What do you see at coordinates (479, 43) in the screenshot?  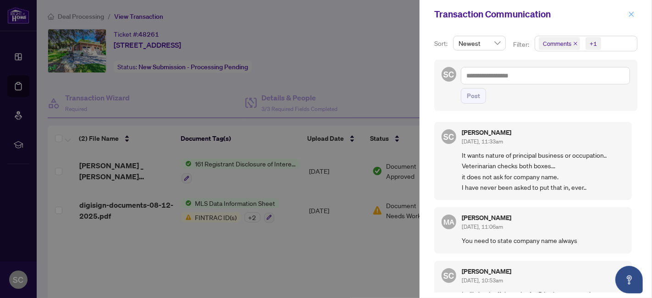 I see `span: Newest` at bounding box center [479, 43].